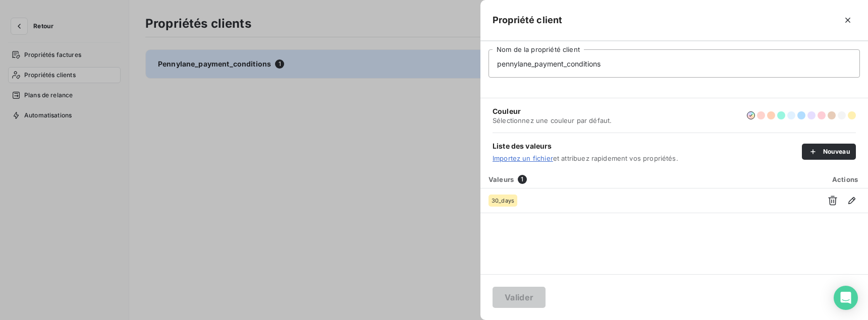 This screenshot has width=868, height=320. I want to click on button: Valider, so click(519, 297).